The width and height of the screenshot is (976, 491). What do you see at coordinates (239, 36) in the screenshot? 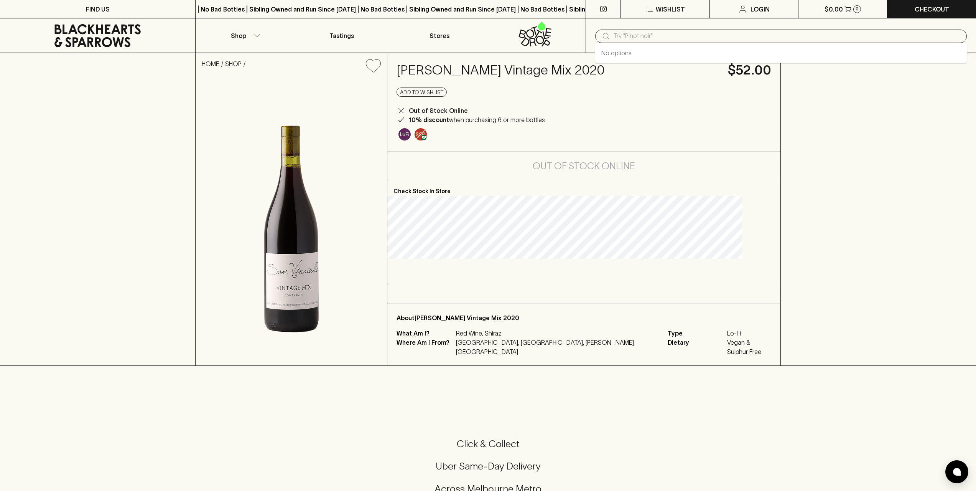
I see `p: Shop` at bounding box center [239, 36].